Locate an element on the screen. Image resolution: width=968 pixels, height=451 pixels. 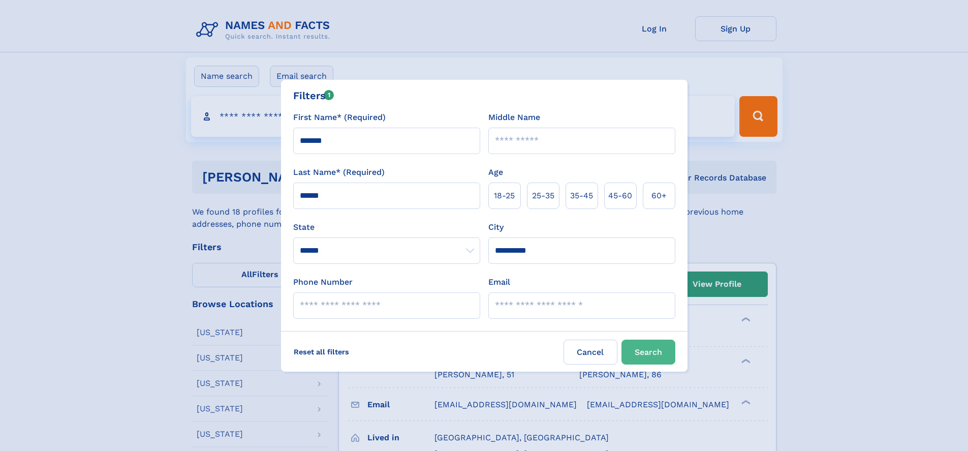
label: Reset all filters is located at coordinates (321, 352).